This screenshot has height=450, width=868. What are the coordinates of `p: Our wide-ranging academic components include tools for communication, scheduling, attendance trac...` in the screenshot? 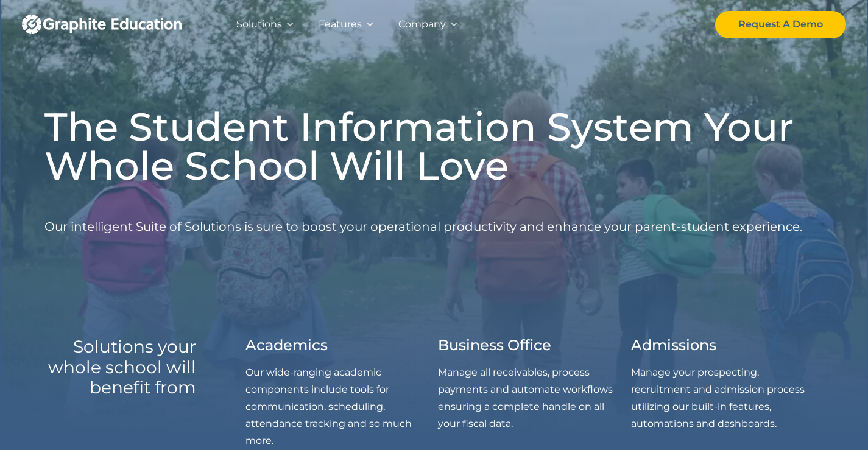 It's located at (342, 407).